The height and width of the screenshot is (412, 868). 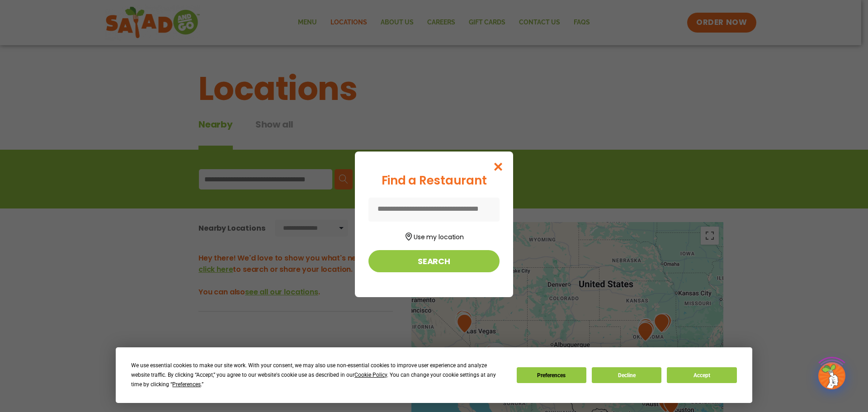 I want to click on span: Cookie Policy, so click(x=371, y=375).